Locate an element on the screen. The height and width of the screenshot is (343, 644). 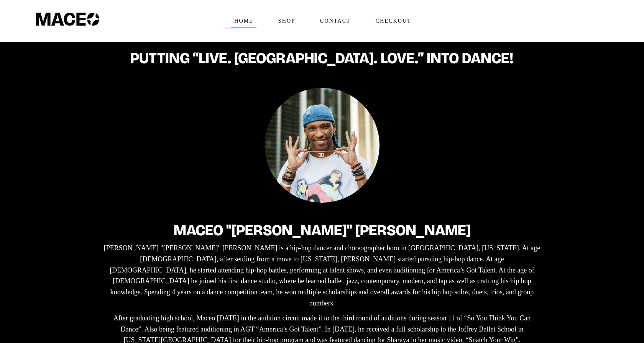
span: Checkout is located at coordinates (394, 21).